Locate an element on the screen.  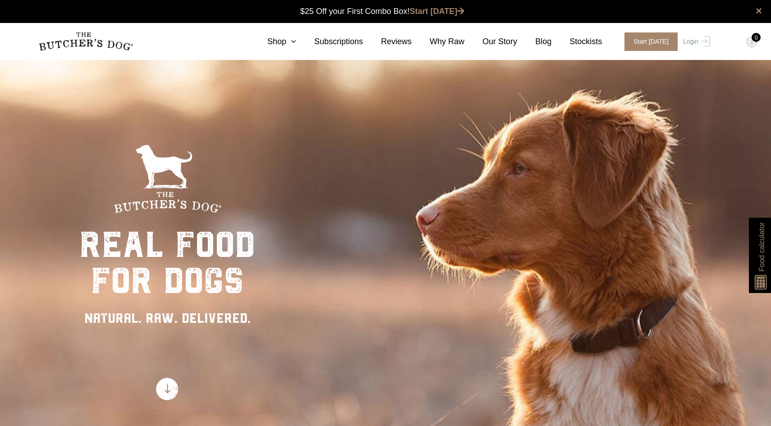
div: NATURAL. RAW. DELIVERED. is located at coordinates (167, 318).